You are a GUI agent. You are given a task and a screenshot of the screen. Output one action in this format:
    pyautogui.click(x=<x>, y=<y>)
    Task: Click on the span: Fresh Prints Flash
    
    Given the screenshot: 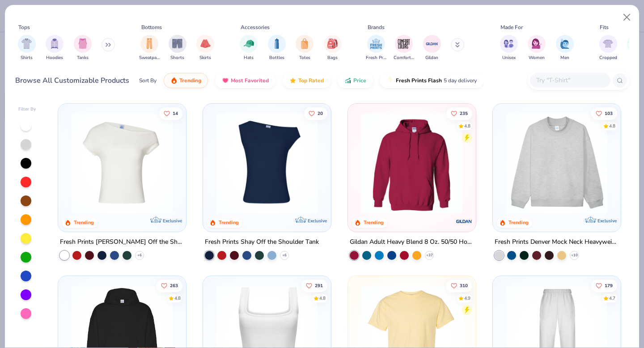 What is the action you would take?
    pyautogui.click(x=418, y=80)
    